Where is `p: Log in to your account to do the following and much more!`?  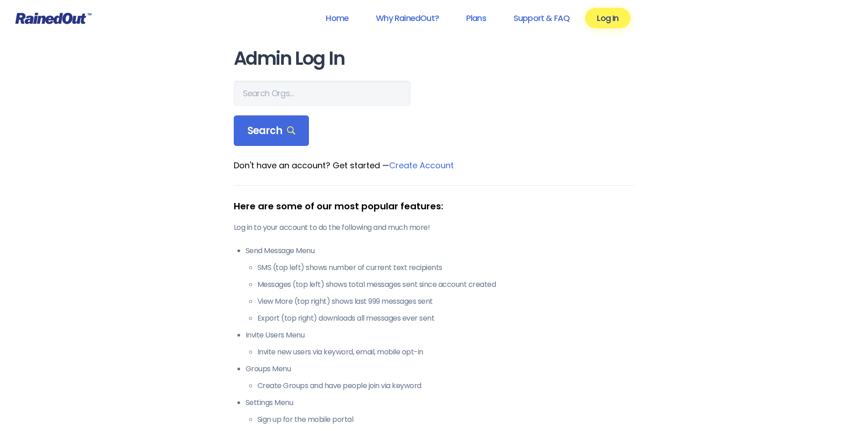 p: Log in to your account to do the following and much more! is located at coordinates (434, 227).